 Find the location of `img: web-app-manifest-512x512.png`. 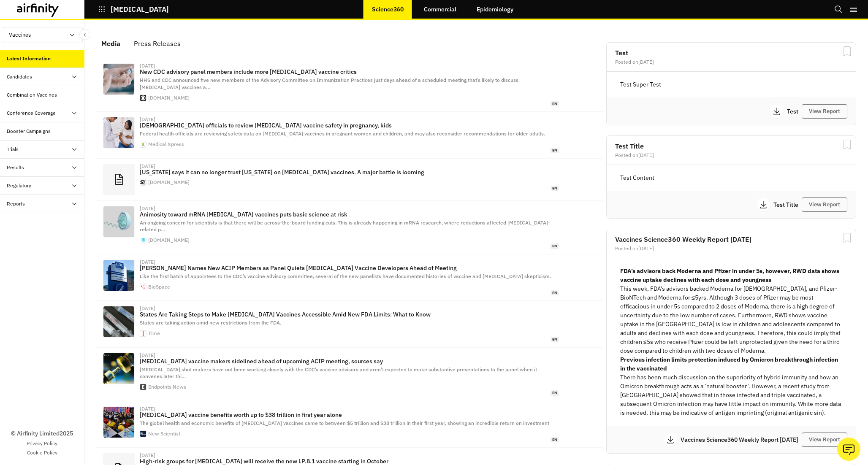

img: web-app-manifest-512x512.png is located at coordinates (143, 144).